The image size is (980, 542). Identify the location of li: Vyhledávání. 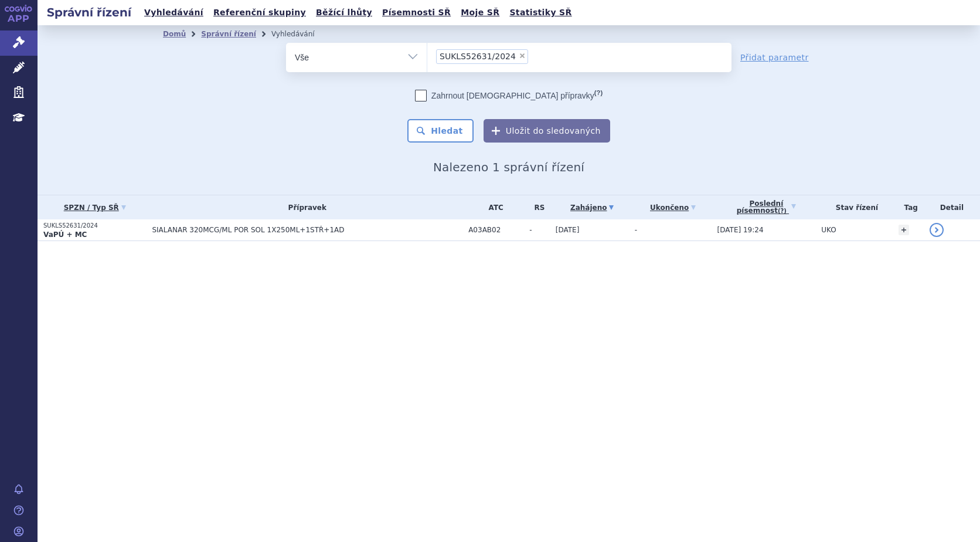
(301, 34).